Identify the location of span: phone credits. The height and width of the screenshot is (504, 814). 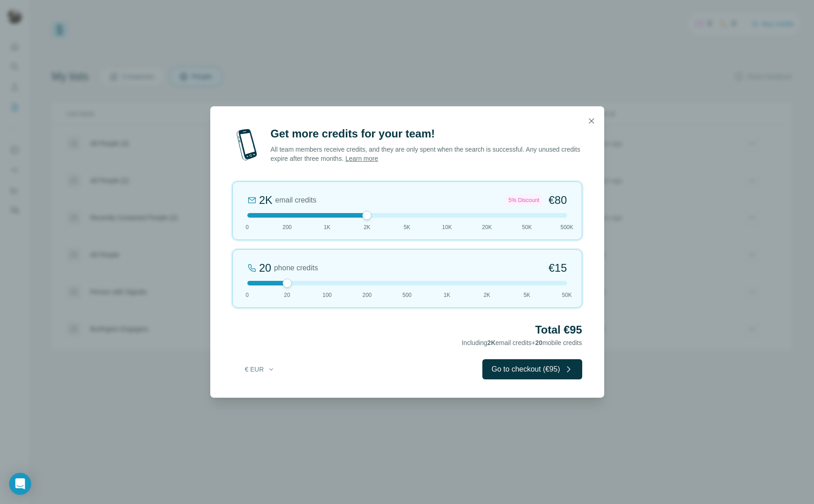
(296, 268).